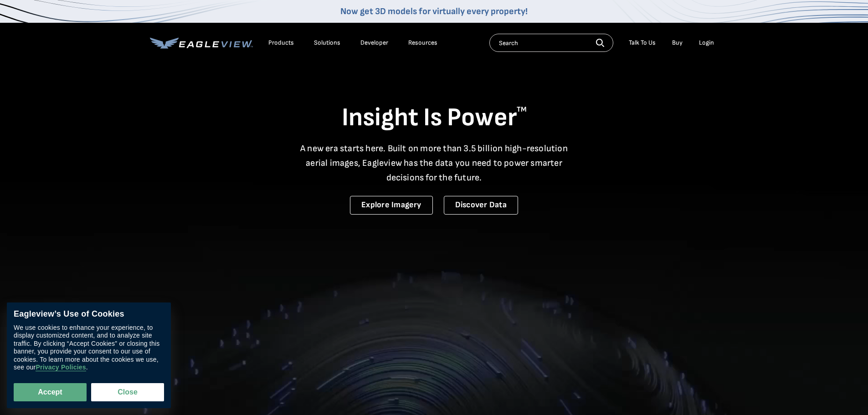  I want to click on a: Now get 3D models for virtually every property!, so click(434, 11).